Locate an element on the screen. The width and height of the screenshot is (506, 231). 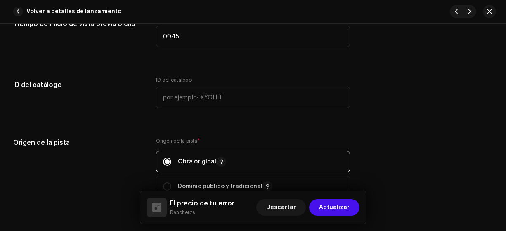
p: Obra original is located at coordinates (202, 162).